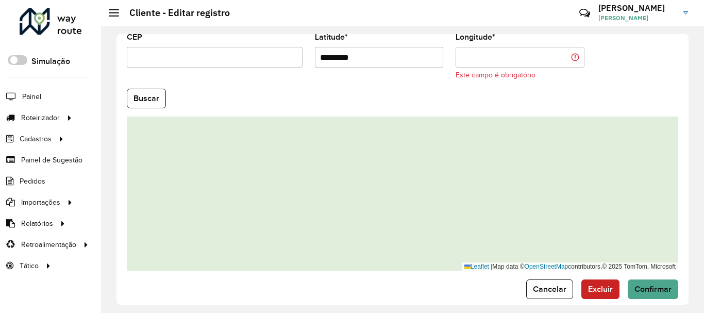 The width and height of the screenshot is (704, 313). Describe the element at coordinates (584, 13) in the screenshot. I see `a: Contato Rápido` at that location.